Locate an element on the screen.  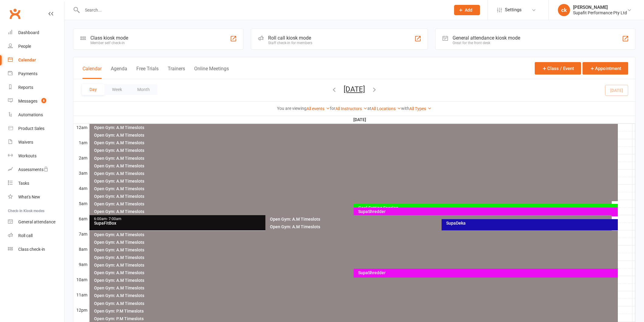
a: Messages 8 is located at coordinates (35, 101).